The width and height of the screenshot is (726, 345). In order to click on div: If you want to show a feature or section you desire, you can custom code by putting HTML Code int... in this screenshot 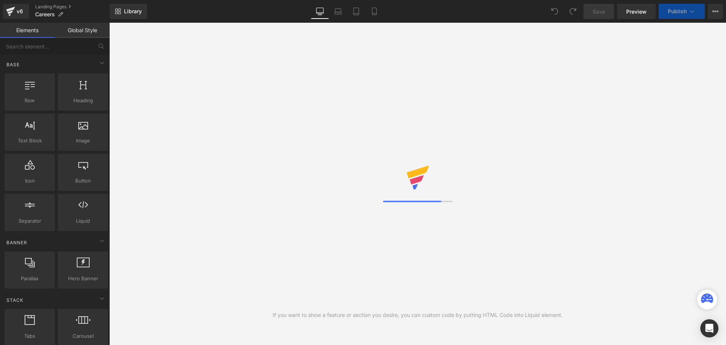, I will do `click(417, 315)`.